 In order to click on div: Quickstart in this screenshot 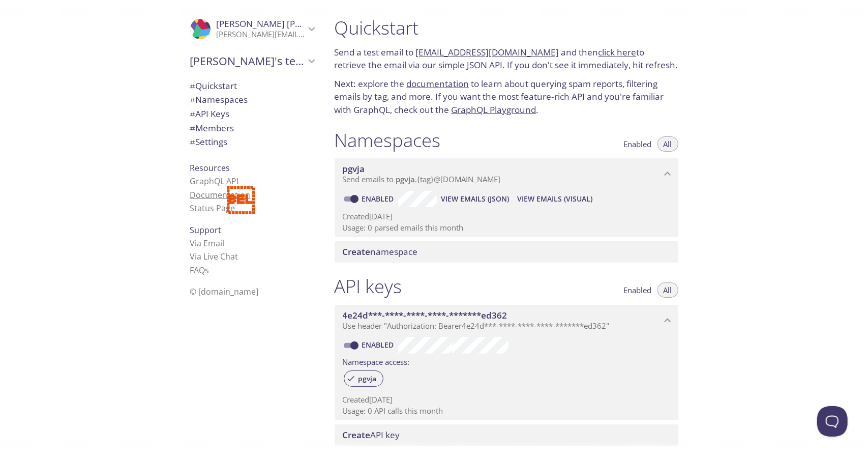, I will do `click(252, 86)`.